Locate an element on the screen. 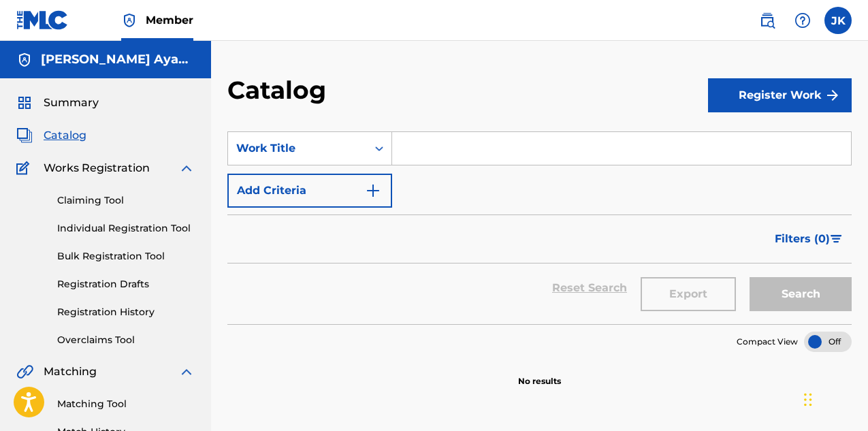 The width and height of the screenshot is (868, 431). p: No results is located at coordinates (539, 373).